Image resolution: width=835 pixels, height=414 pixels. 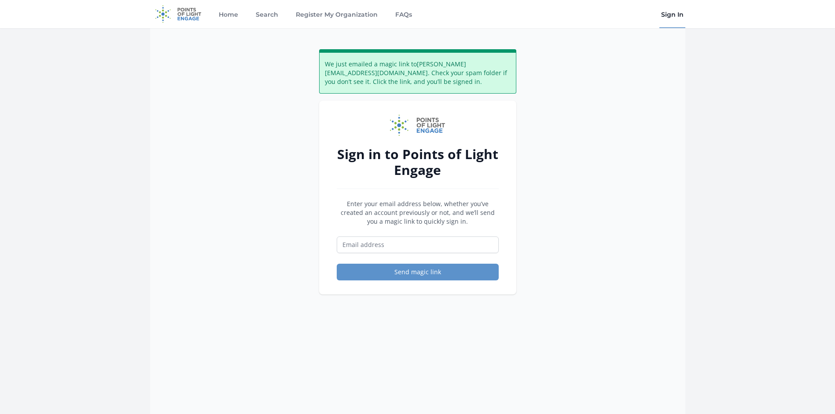 I want to click on p: Enter your email address below, whether you’ve created an account previously or not, and we’ll se..., so click(x=417, y=213).